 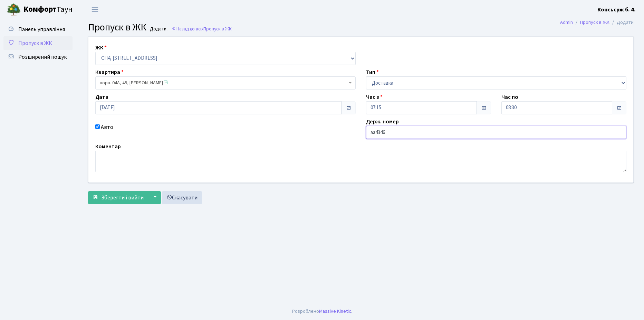 I want to click on a: Панель управління, so click(x=38, y=30).